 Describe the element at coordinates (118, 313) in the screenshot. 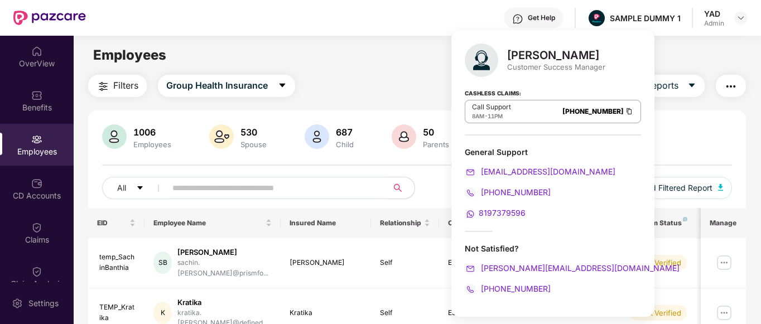

I see `div: TEMP_Kratika` at that location.